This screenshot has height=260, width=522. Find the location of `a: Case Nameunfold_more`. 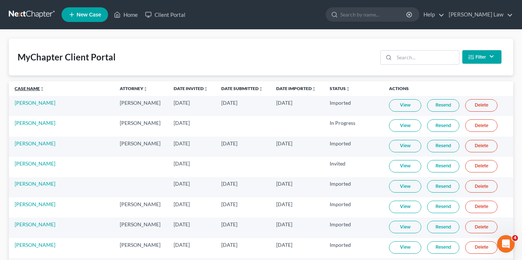

a: Case Nameunfold_more is located at coordinates (29, 88).